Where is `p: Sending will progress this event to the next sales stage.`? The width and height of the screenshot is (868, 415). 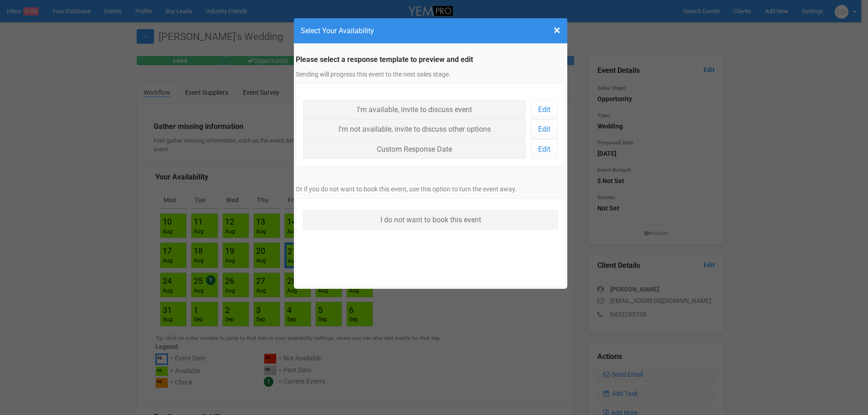 p: Sending will progress this event to the next sales stage. is located at coordinates (431, 74).